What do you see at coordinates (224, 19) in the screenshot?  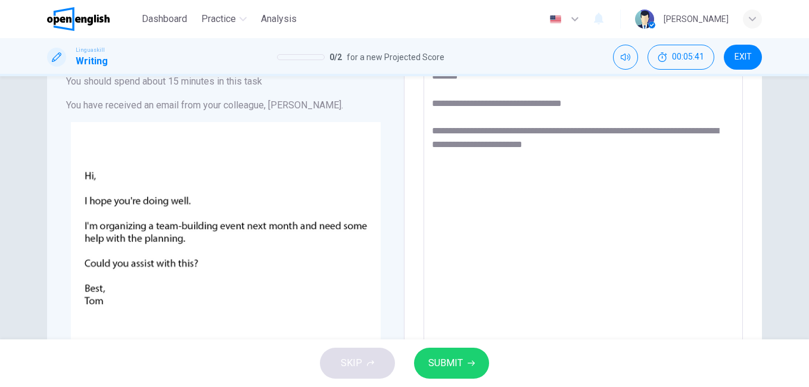 I see `button: Practice` at bounding box center [224, 19].